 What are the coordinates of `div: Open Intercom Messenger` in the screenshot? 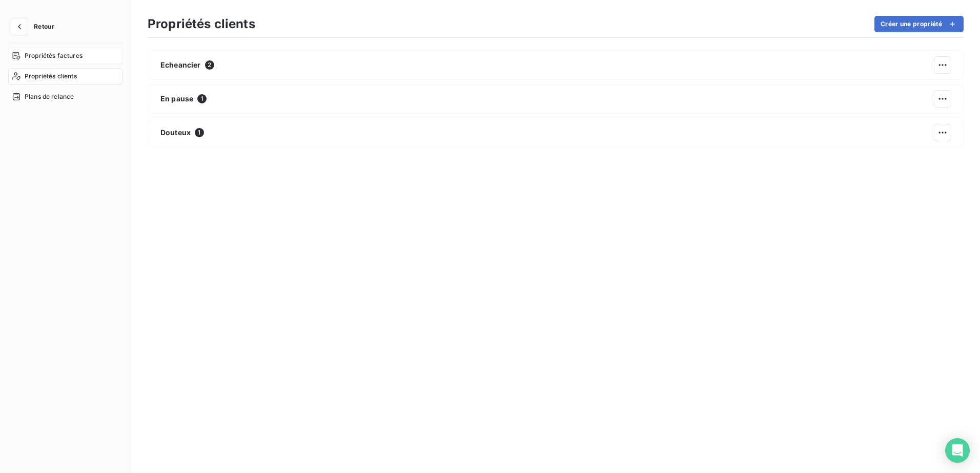 It's located at (958, 451).